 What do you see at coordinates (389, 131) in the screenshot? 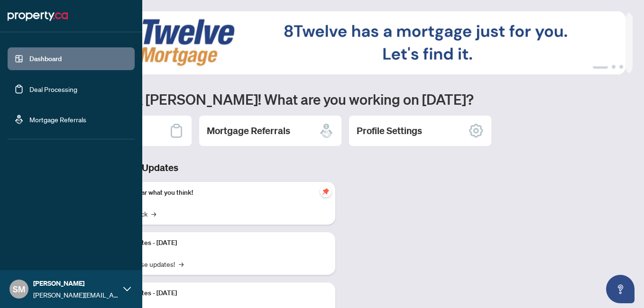
I see `h2: Profile Settings` at bounding box center [389, 131].